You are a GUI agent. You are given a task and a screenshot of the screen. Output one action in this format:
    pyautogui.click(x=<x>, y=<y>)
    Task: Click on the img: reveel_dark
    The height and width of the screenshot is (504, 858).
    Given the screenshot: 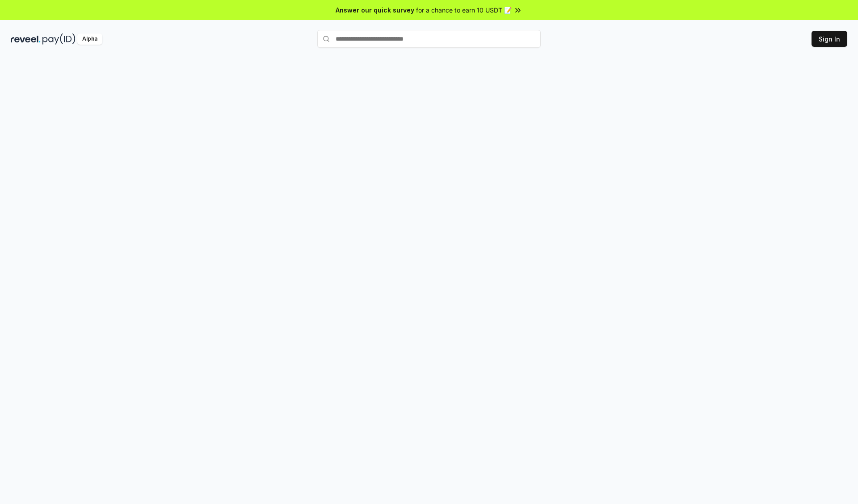 What is the action you would take?
    pyautogui.click(x=26, y=39)
    